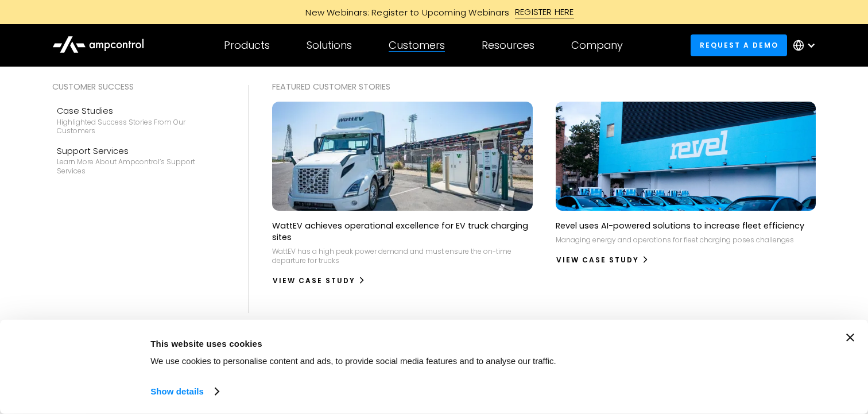 This screenshot has height=414, width=868. Describe the element at coordinates (392, 343) in the screenshot. I see `div: This website uses cookies` at that location.